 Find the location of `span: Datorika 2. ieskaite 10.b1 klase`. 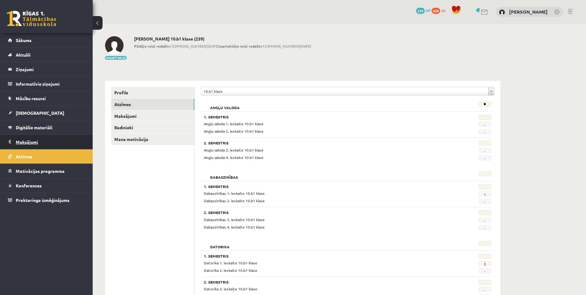

span: Datorika 2. ieskaite 10.b1 klase is located at coordinates (231, 270).